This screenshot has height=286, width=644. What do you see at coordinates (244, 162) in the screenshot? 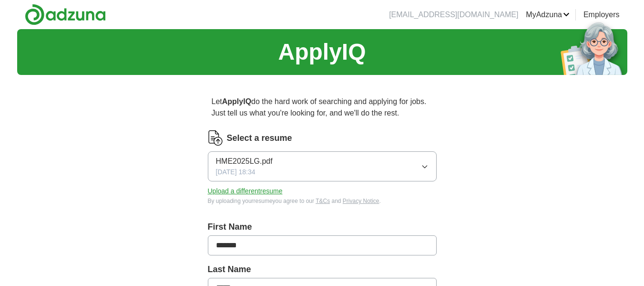
I see `span: HME2025LG.pdf` at bounding box center [244, 162].